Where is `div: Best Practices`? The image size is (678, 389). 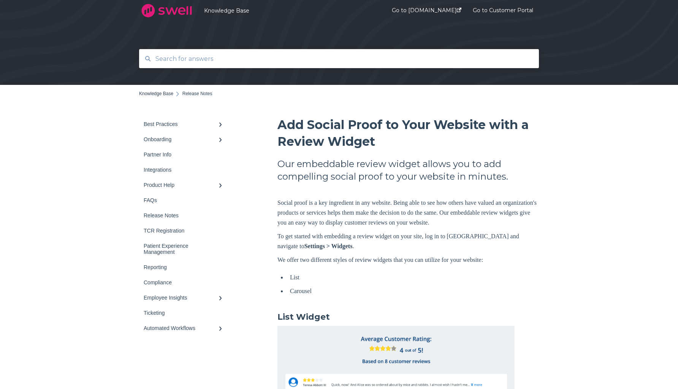 div: Best Practices is located at coordinates (181, 124).